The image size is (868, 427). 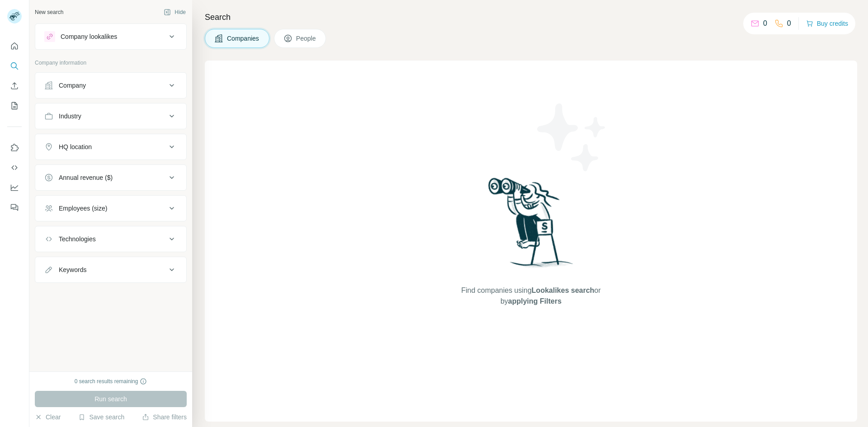 What do you see at coordinates (72, 269) in the screenshot?
I see `div: Keywords` at bounding box center [72, 269].